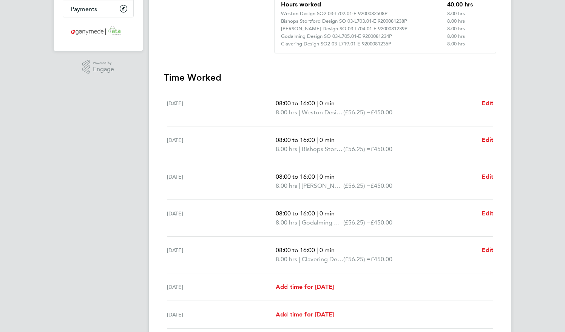 This screenshot has height=332, width=565. Describe the element at coordinates (98, 31) in the screenshot. I see `img: ganymedesolutions-logo-retina.png` at that location.